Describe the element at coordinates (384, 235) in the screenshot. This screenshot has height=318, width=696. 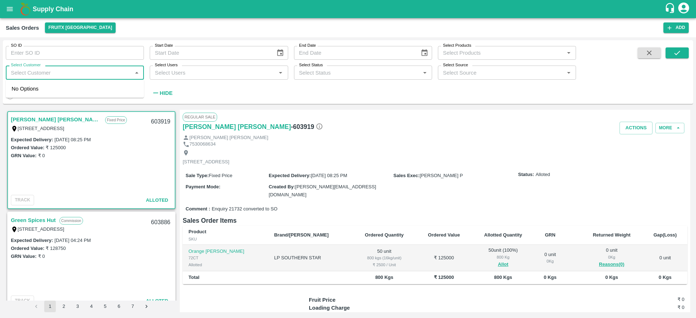
I see `b: Ordered Quantity` at that location.